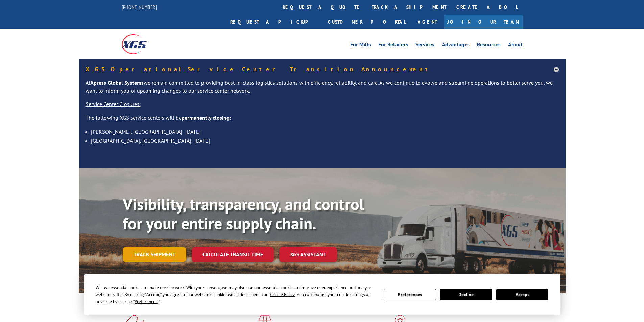 This screenshot has height=322, width=644. I want to click on span: Preferences, so click(146, 301).